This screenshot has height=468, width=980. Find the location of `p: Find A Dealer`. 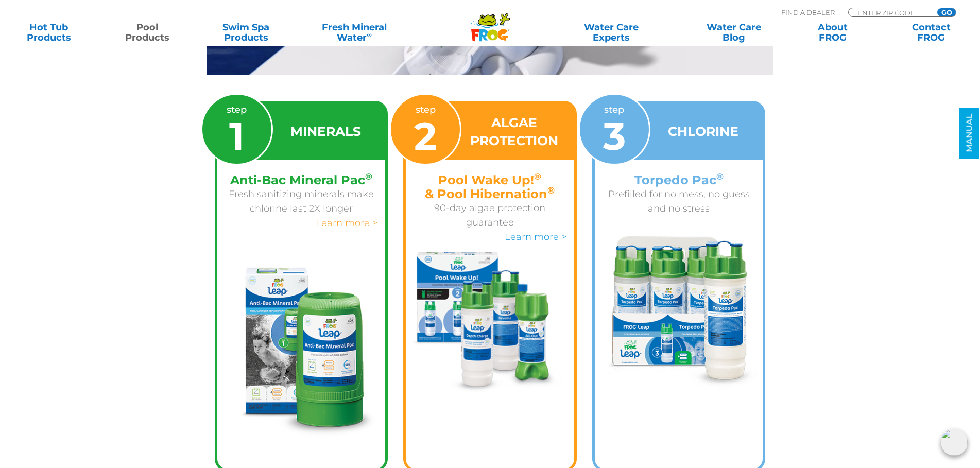

p: Find A Dealer is located at coordinates (808, 12).